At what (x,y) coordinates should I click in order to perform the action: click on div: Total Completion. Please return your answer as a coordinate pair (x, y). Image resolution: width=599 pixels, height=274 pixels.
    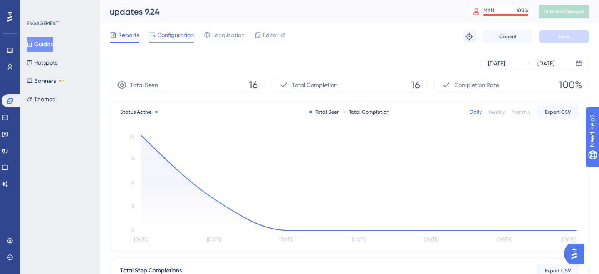
    Looking at the image, I should click on (366, 112).